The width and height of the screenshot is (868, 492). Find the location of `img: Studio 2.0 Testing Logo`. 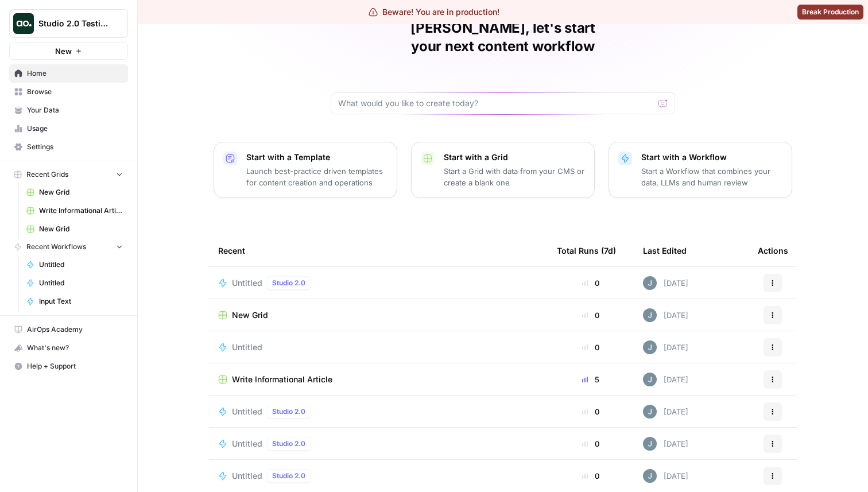

img: Studio 2.0 Testing Logo is located at coordinates (24, 24).